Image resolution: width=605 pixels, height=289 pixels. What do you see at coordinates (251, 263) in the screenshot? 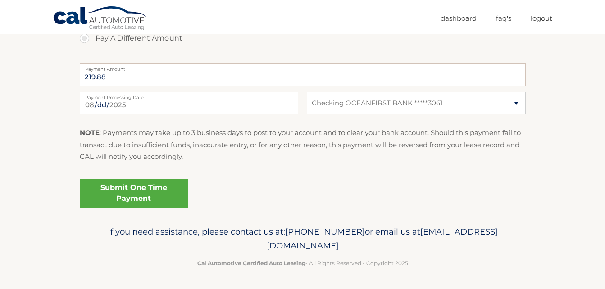
I see `strong: Cal Automotive Certified Auto Leasing` at bounding box center [251, 263].